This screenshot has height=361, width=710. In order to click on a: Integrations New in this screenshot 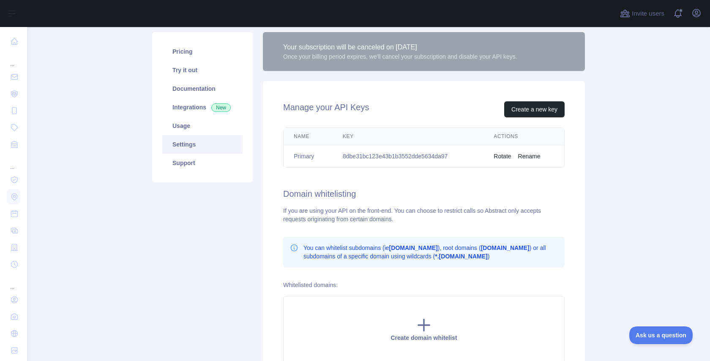, I will do `click(202, 107)`.